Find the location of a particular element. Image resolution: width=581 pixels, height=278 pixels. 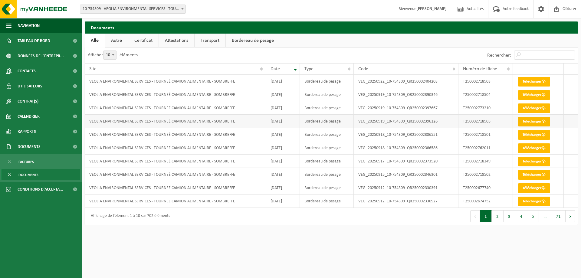

button: 1 is located at coordinates (486, 216).